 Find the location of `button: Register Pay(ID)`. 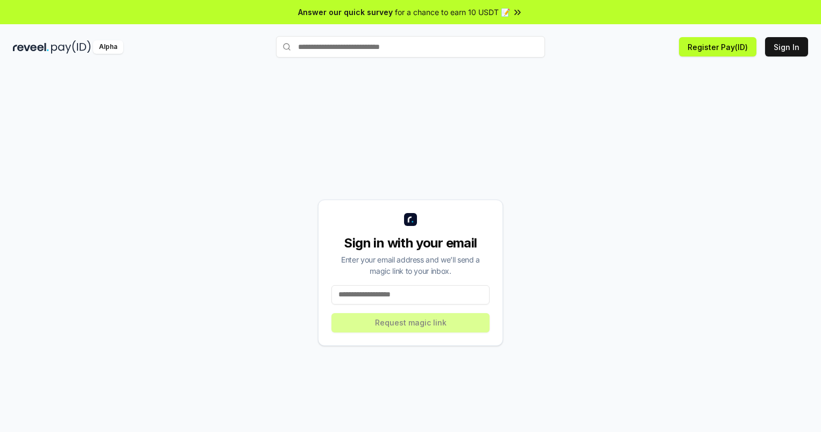

button: Register Pay(ID) is located at coordinates (717, 47).